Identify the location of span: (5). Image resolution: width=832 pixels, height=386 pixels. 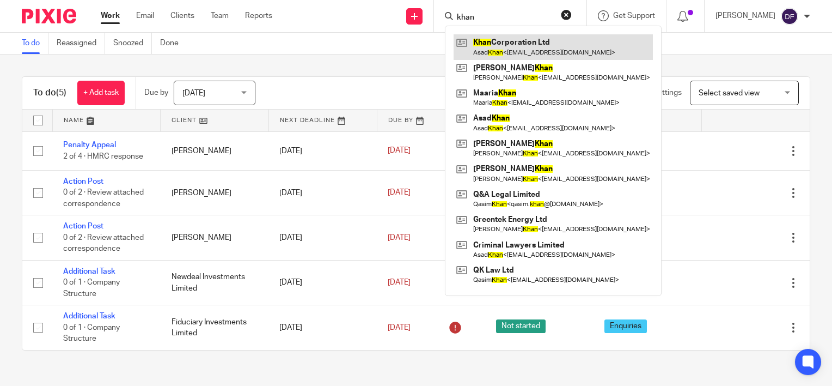
(61, 93).